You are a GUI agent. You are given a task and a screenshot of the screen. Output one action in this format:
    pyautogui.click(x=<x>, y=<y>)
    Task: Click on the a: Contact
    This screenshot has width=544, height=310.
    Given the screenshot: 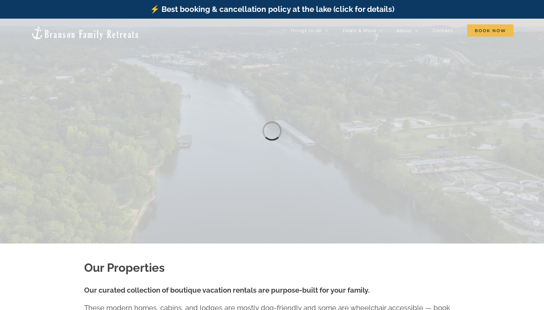 What is the action you would take?
    pyautogui.click(x=442, y=30)
    